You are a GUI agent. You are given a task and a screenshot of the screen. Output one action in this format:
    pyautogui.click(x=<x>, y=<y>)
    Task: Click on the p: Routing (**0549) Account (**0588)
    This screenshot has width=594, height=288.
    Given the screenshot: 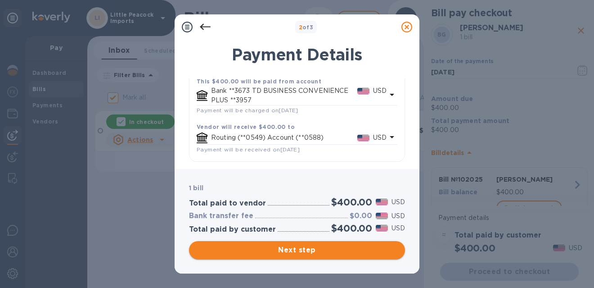 What is the action you would take?
    pyautogui.click(x=284, y=137)
    